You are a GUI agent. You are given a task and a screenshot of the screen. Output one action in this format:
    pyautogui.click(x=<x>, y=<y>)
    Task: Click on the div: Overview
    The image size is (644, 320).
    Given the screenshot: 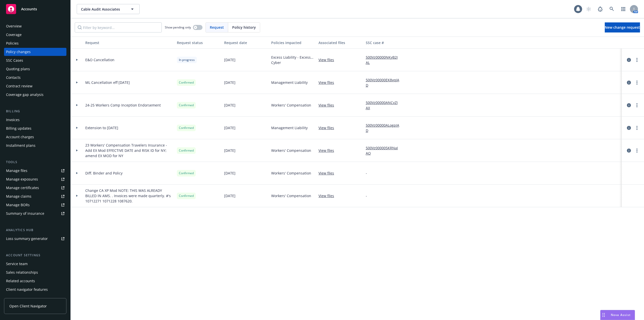 What is the action you would take?
    pyautogui.click(x=14, y=26)
    